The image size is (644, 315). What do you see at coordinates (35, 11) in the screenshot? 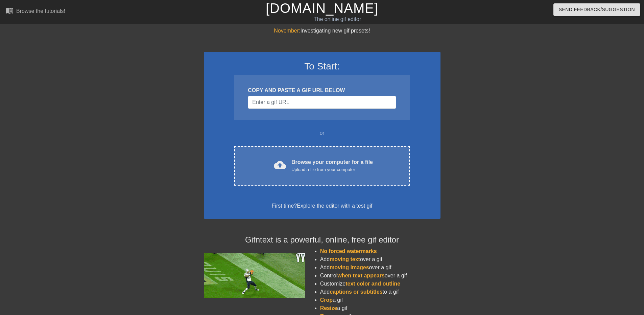
I see `a: Browse the tutorials!` at bounding box center [35, 11].